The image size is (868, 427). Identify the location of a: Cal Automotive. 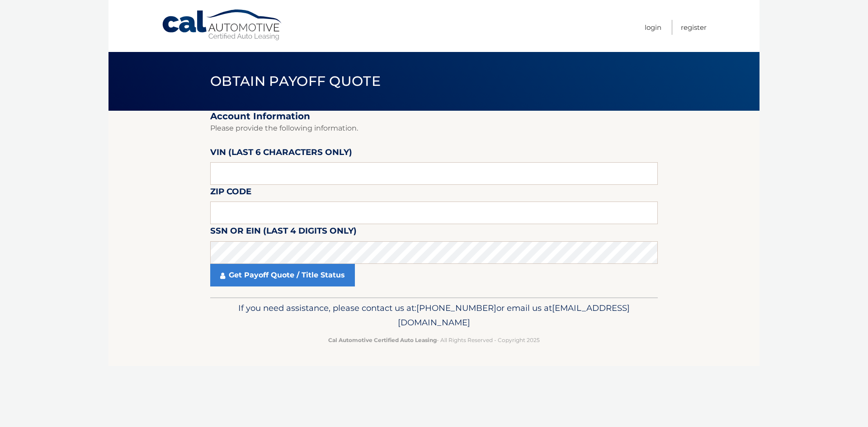
(222, 25).